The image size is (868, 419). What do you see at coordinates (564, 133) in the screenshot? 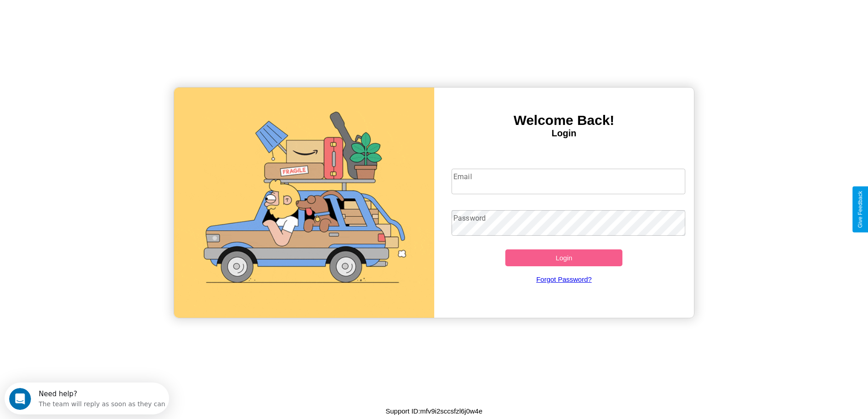
I see `h4: Login` at bounding box center [564, 133].